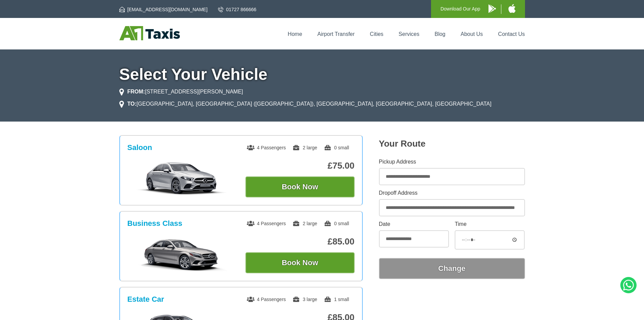  Describe the element at coordinates (336, 299) in the screenshot. I see `span: 1 small` at that location.